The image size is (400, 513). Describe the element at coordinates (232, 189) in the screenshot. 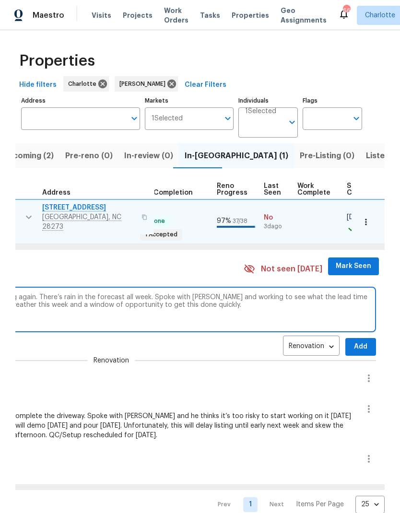

I see `span: Reno Progress` at that location.